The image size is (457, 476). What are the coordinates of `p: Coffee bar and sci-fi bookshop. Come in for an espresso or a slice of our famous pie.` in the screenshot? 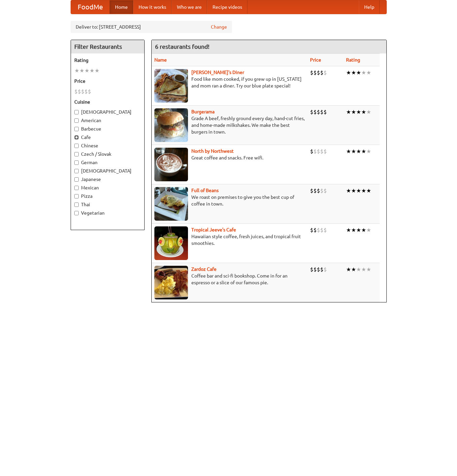 It's located at (229, 279).